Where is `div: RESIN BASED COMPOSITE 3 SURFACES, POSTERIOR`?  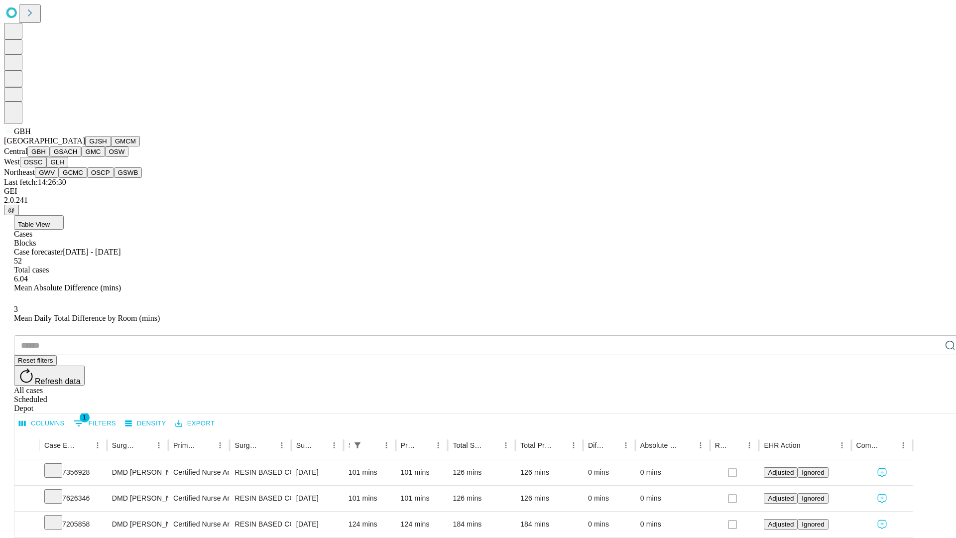
div: RESIN BASED COMPOSITE 3 SURFACES, POSTERIOR is located at coordinates (260, 524).